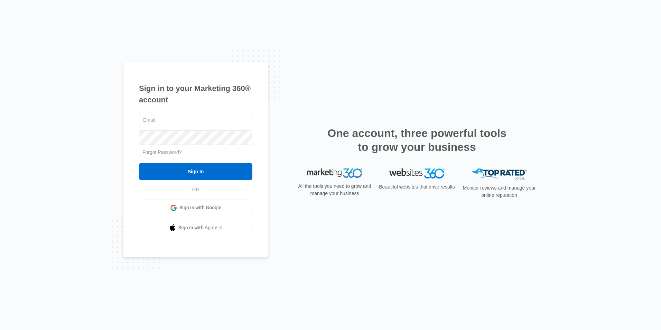  I want to click on span: Sign in with Apple Id, so click(200, 227).